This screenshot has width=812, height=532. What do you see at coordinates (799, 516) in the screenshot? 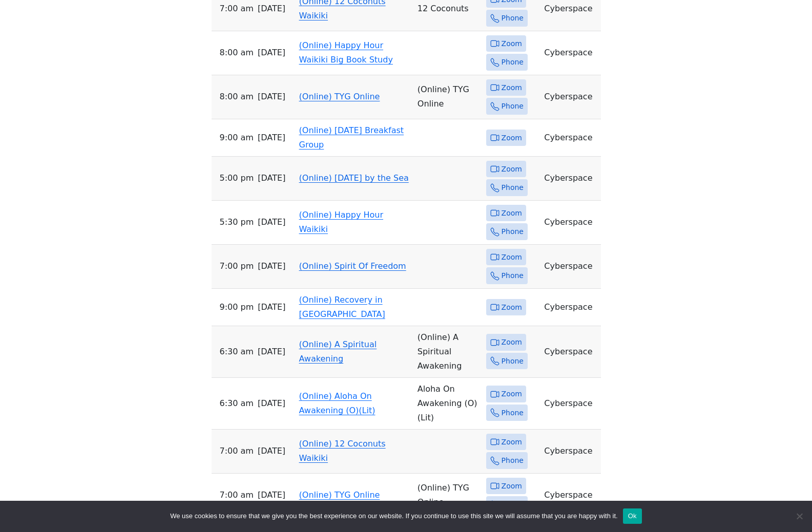
I see `span: No` at bounding box center [799, 516].